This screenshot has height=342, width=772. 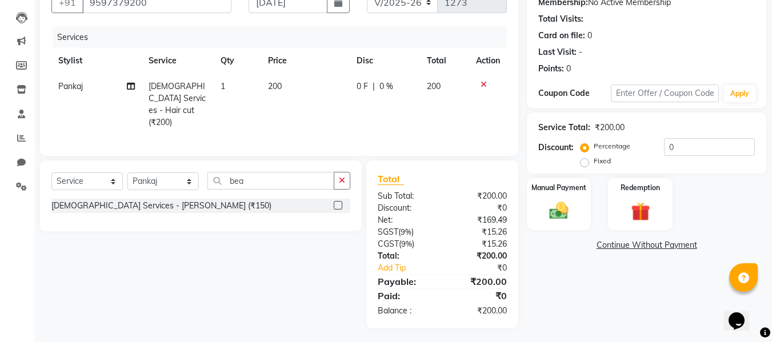 What do you see at coordinates (445, 61) in the screenshot?
I see `th: Total` at bounding box center [445, 61].